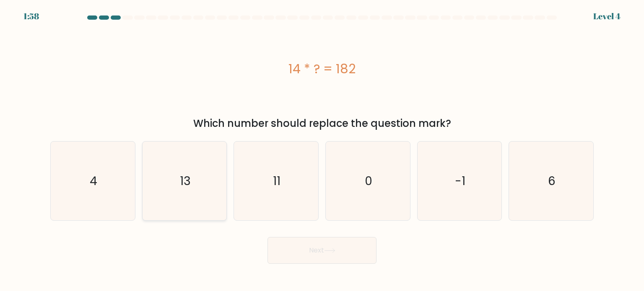 This screenshot has height=291, width=644. What do you see at coordinates (322, 69) in the screenshot?
I see `div: 14 * ? = 182` at bounding box center [322, 69].